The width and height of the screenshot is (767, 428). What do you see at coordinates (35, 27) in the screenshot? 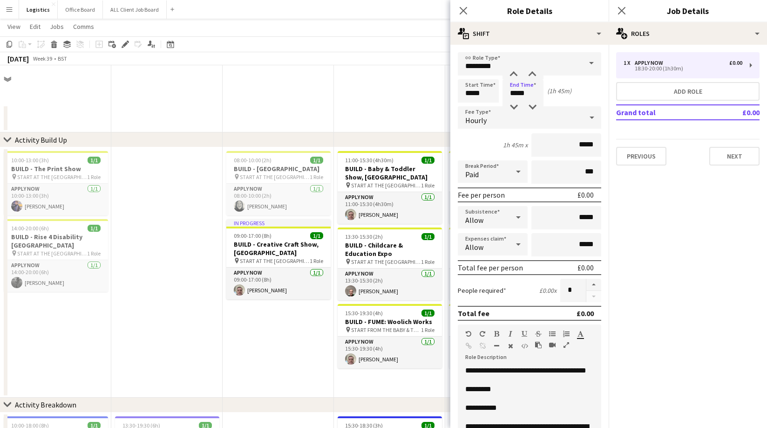
I see `span: Edit` at bounding box center [35, 27].